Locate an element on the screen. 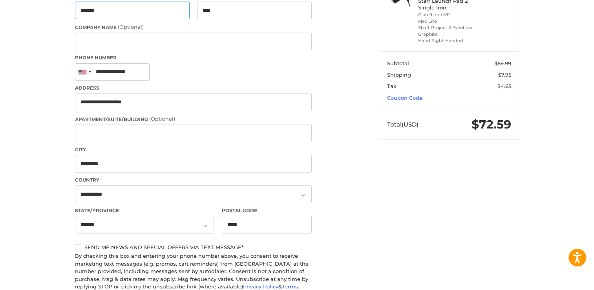 Image resolution: width=594 pixels, height=290 pixels. span: Total (USD) is located at coordinates (403, 124).